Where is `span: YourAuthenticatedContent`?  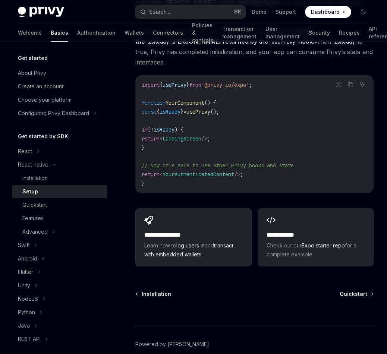
span: YourAuthenticatedContent is located at coordinates (198, 174).